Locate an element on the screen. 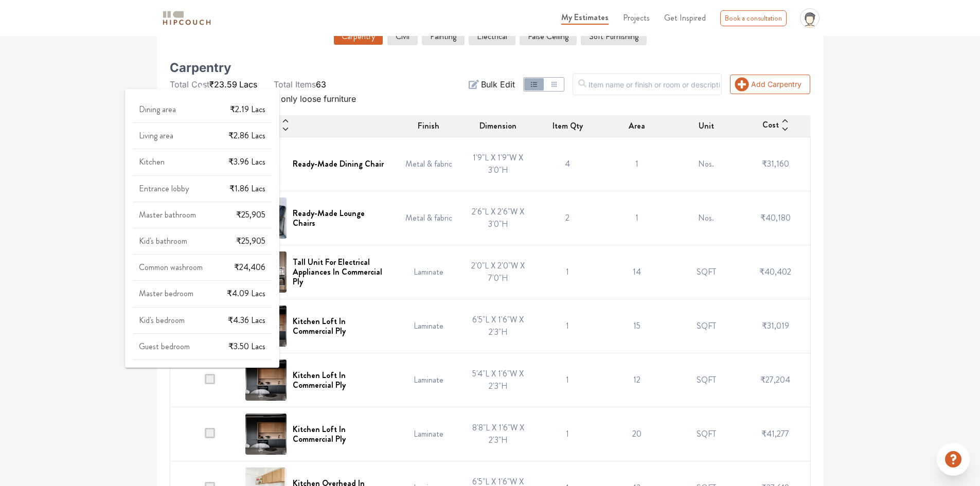 This screenshot has height=486, width=980. span: Bulk Edit is located at coordinates (498, 84).